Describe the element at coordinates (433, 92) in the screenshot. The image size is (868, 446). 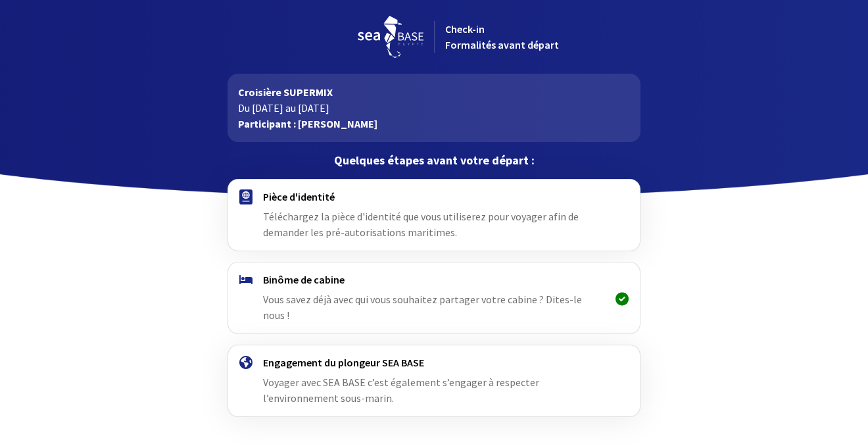
I see `p: Croisière SUPERMIX` at that location.